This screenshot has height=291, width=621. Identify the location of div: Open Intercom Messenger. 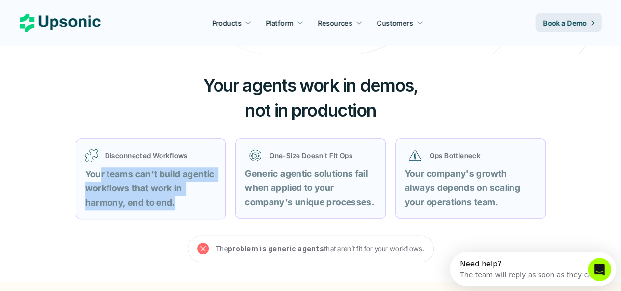
(90, 17).